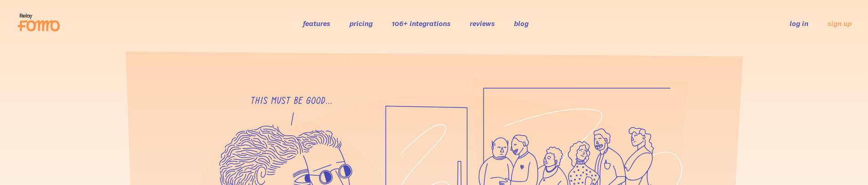  Describe the element at coordinates (421, 23) in the screenshot. I see `a: 106+ integrations` at that location.